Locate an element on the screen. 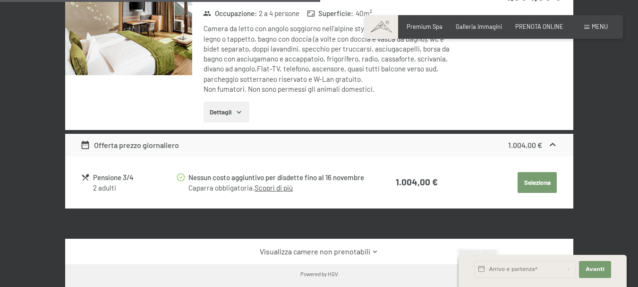 The image size is (638, 287). span: PRENOTA ONLINE is located at coordinates (539, 26).